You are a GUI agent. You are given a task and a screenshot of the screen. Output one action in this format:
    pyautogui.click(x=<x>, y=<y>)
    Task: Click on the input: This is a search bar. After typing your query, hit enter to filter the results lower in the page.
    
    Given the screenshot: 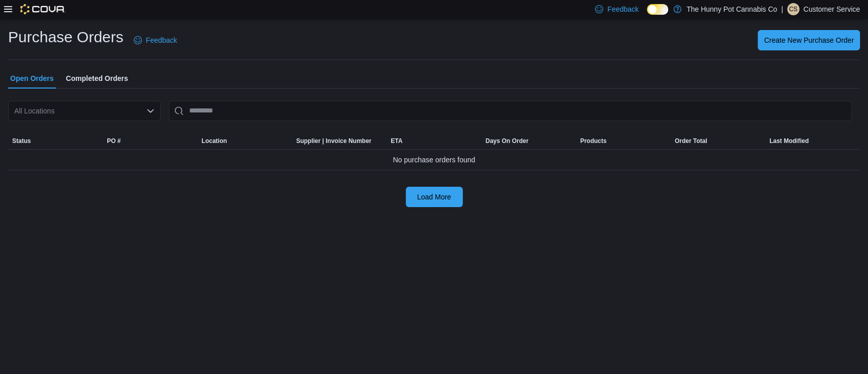 What is the action you would take?
    pyautogui.click(x=510, y=111)
    